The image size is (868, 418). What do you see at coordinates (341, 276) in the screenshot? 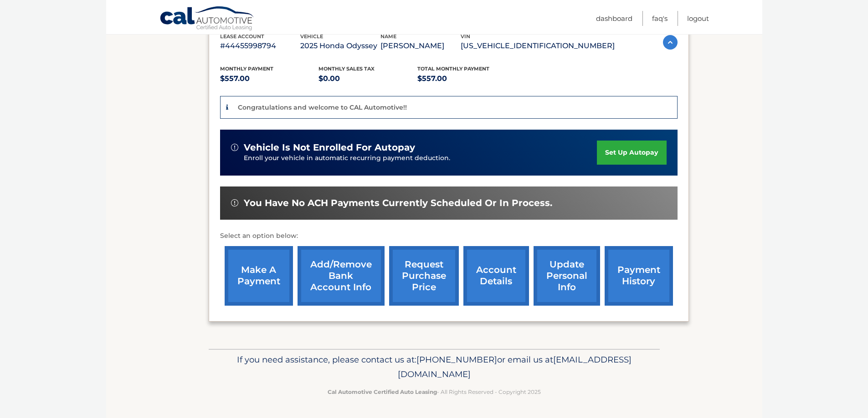
I see `a: Add/Remove bank account info` at bounding box center [341, 276].